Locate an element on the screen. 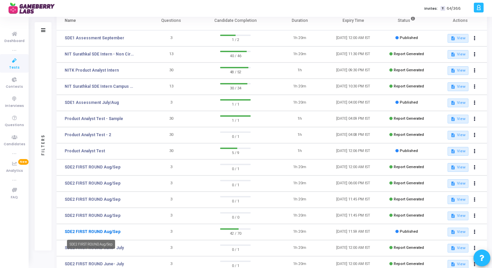  a: SDE1 Assessment July/Aug is located at coordinates (92, 103).